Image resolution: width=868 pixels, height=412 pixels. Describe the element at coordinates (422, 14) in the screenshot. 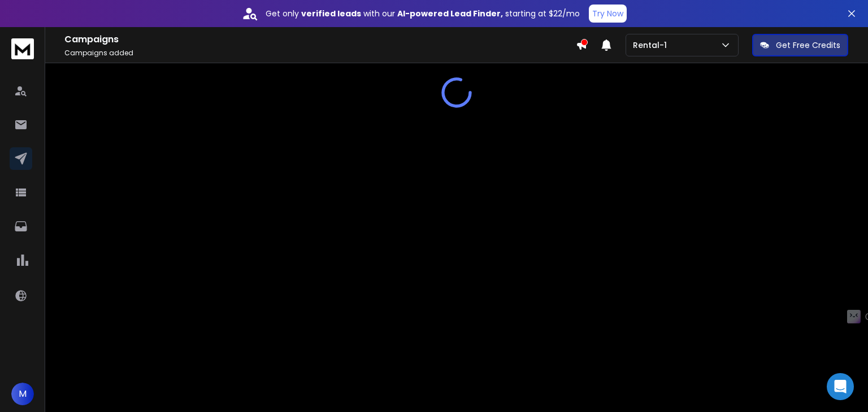

I see `p: Get only with our starting at $22/mo` at that location.